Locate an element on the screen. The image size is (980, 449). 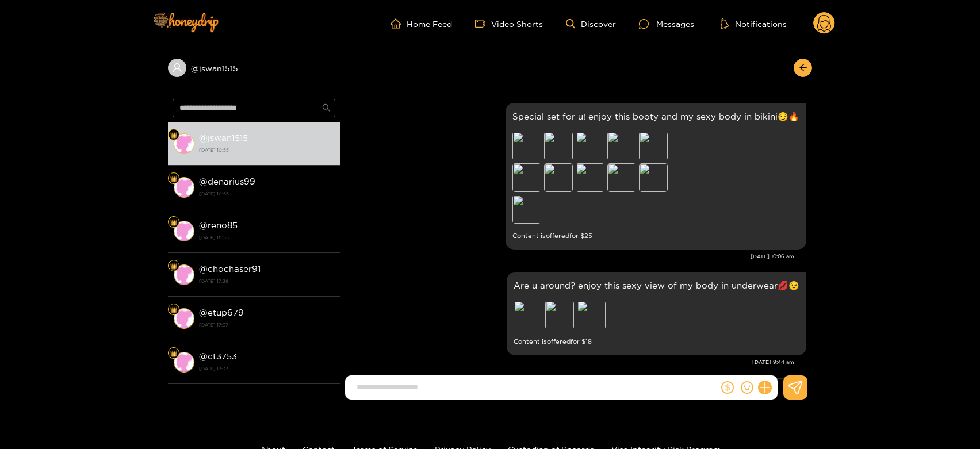
button: Notifications is located at coordinates (753, 24).